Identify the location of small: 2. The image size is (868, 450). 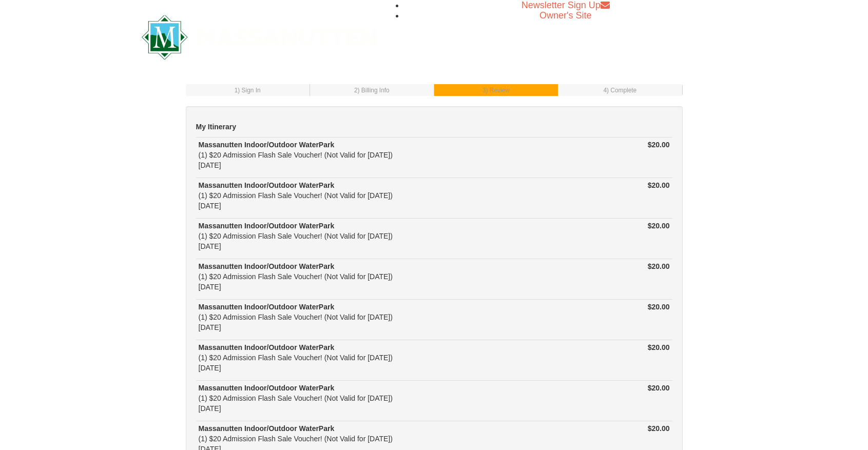
(371, 90).